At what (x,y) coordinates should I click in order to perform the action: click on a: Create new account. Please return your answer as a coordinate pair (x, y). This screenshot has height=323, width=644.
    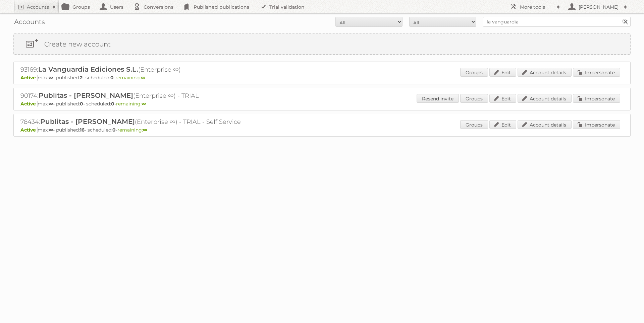
    Looking at the image, I should click on (322, 44).